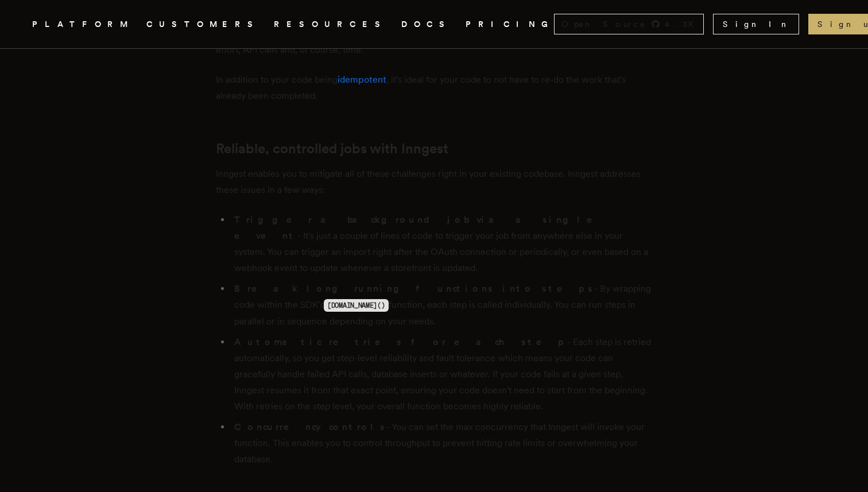  What do you see at coordinates (604, 24) in the screenshot?
I see `span: Open Source` at bounding box center [604, 24].